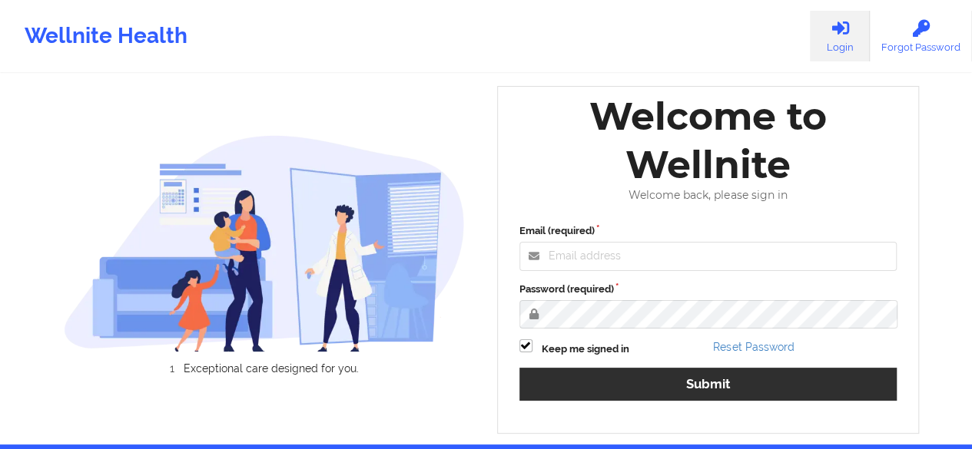 The height and width of the screenshot is (449, 972). What do you see at coordinates (708, 231) in the screenshot?
I see `label: Email (required)` at bounding box center [708, 231].